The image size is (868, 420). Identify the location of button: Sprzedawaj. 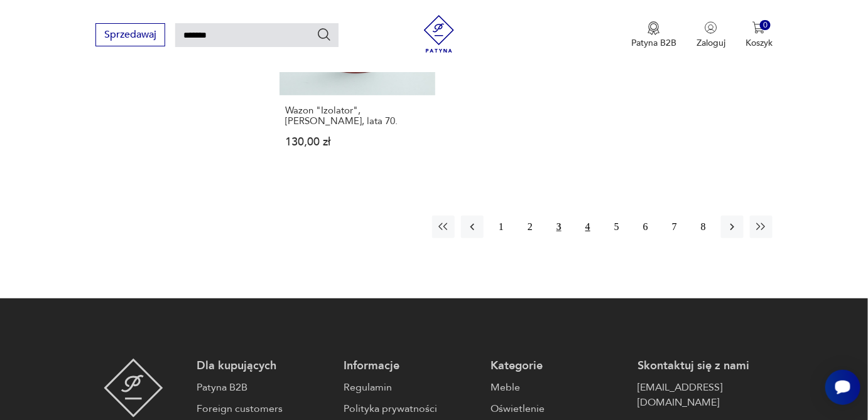
(130, 34).